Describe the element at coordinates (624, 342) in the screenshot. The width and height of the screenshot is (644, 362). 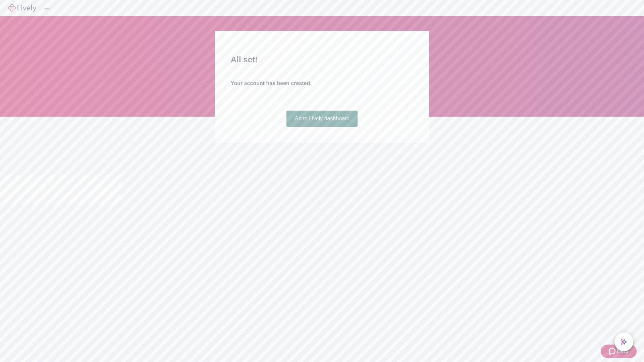
I see `svg: Lively AI Assistant` at that location.